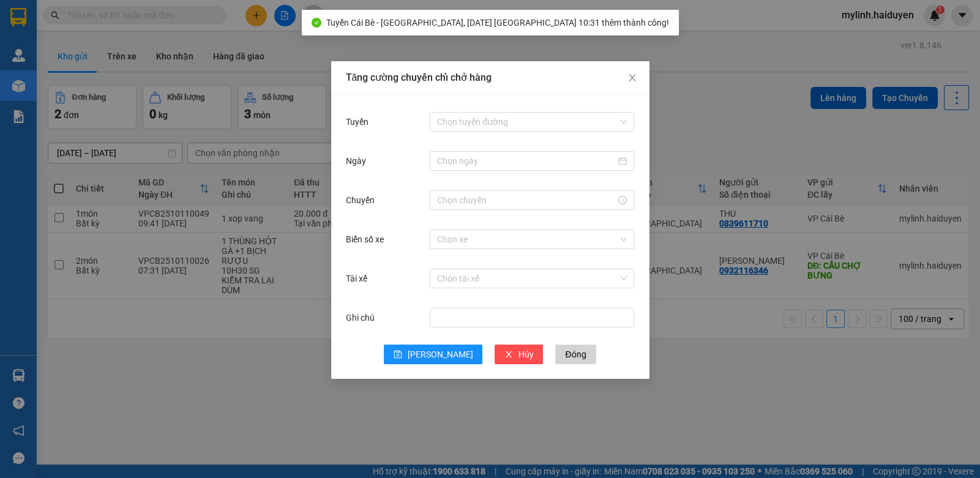 Image resolution: width=980 pixels, height=478 pixels. Describe the element at coordinates (575, 355) in the screenshot. I see `span: Đóng` at that location.